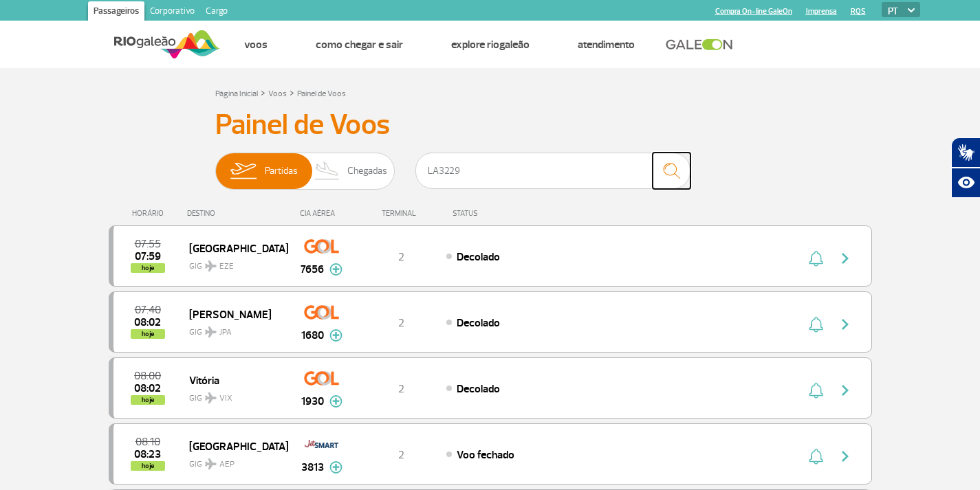  What do you see at coordinates (237, 213) in the screenshot?
I see `div: DESTINO` at bounding box center [237, 213].